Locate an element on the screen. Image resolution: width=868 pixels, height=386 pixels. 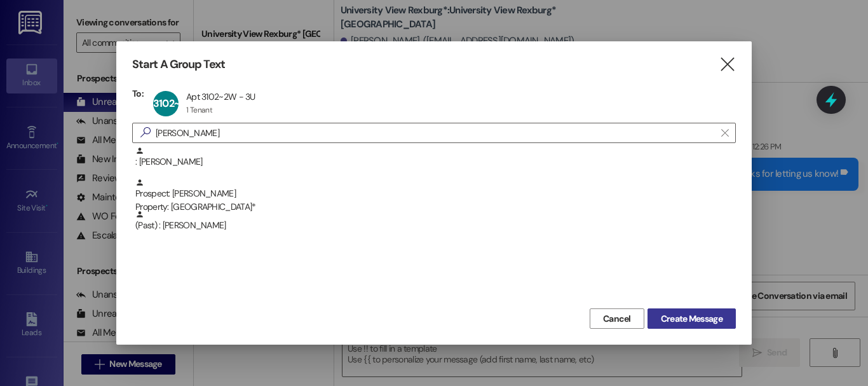
div: Apt 3102~2W - 3U is located at coordinates (221, 97).